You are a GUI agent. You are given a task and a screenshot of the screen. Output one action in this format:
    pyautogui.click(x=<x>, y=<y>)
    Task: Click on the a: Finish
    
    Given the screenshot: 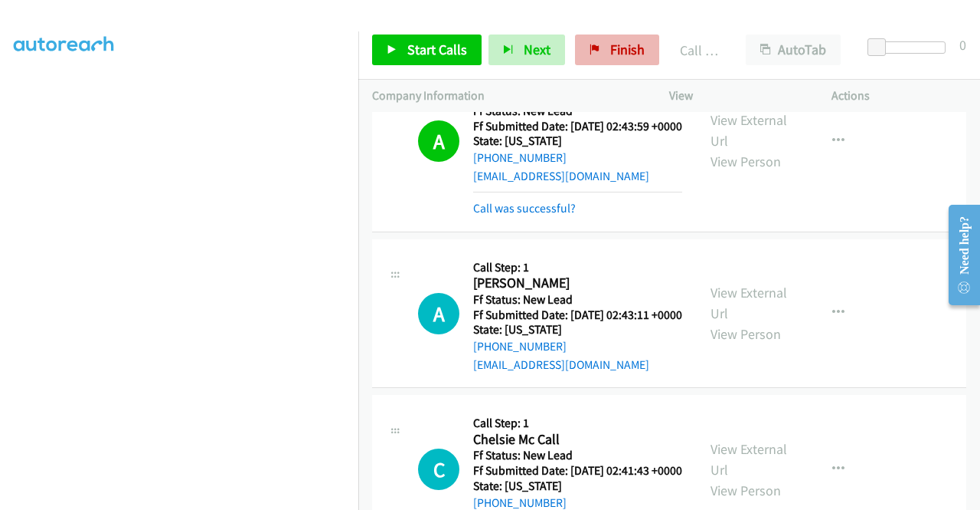 What is the action you would take?
    pyautogui.click(x=617, y=50)
    